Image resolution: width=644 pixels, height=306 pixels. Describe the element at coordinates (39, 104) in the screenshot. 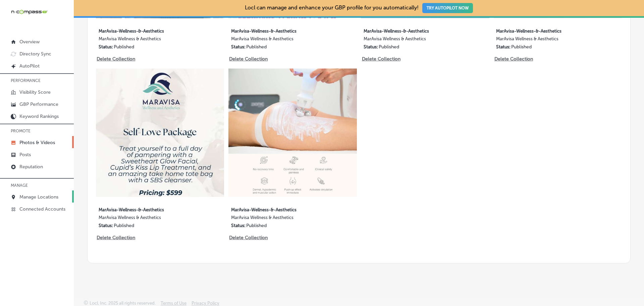

I see `p: GBP Performance` at that location.